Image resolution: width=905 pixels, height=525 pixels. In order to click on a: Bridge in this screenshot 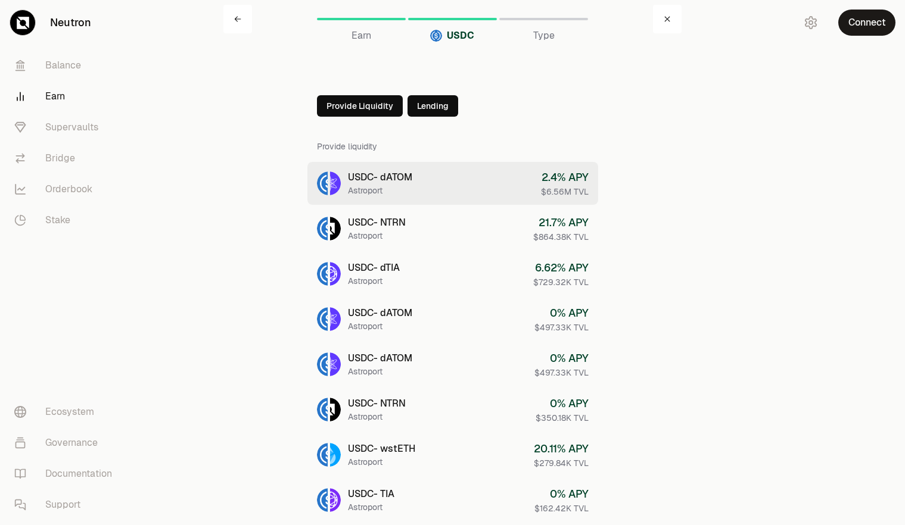, I will do `click(67, 158)`.